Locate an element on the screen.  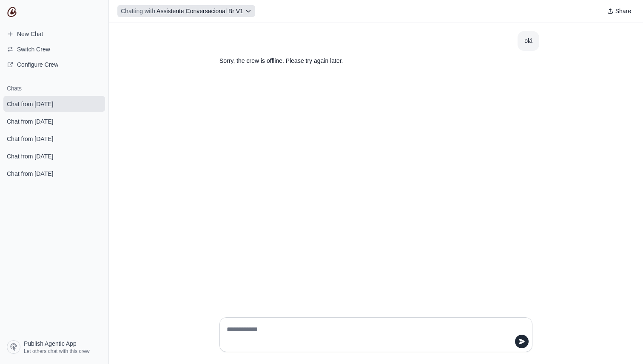
span: Chatting with is located at coordinates (138, 11).